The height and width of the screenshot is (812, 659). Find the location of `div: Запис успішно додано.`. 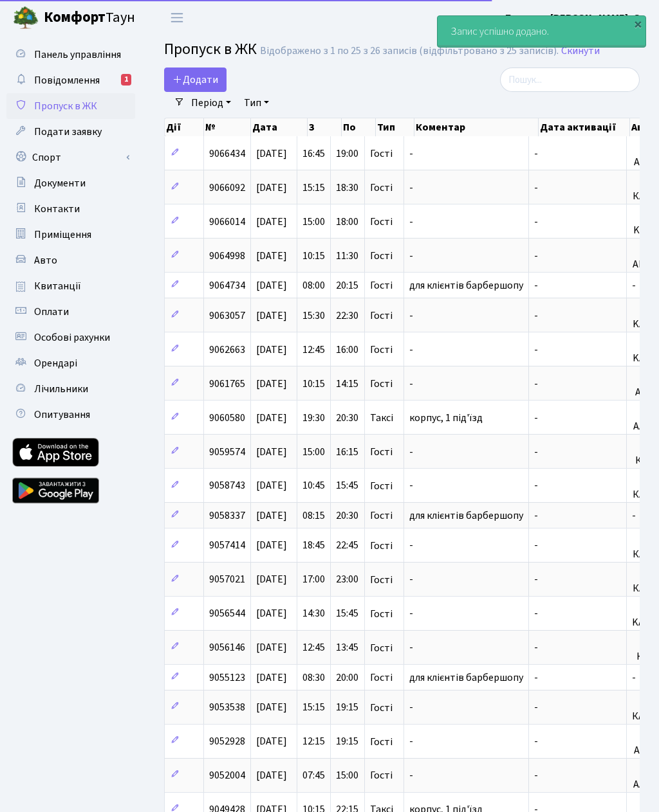

div: Запис успішно додано. is located at coordinates (541, 32).